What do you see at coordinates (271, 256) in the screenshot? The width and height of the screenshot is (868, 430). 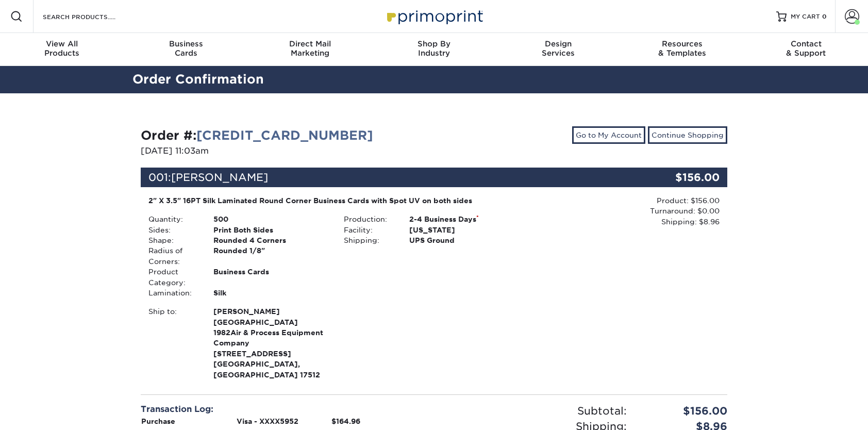 I see `div: Rounded 1/8"` at bounding box center [271, 256].